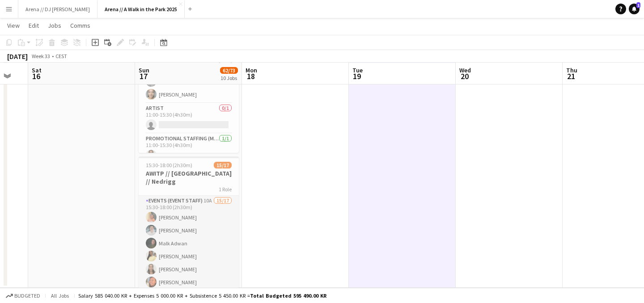  I want to click on span: 15:30-18:00 (2h30m), so click(169, 165).